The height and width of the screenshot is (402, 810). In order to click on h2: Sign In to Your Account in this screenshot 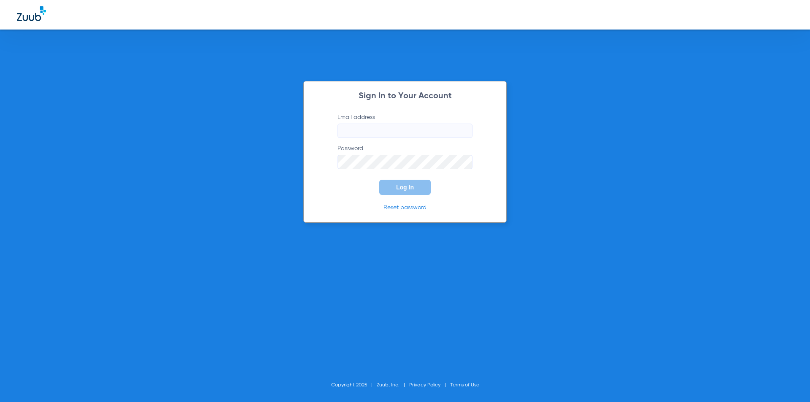, I will do `click(405, 96)`.